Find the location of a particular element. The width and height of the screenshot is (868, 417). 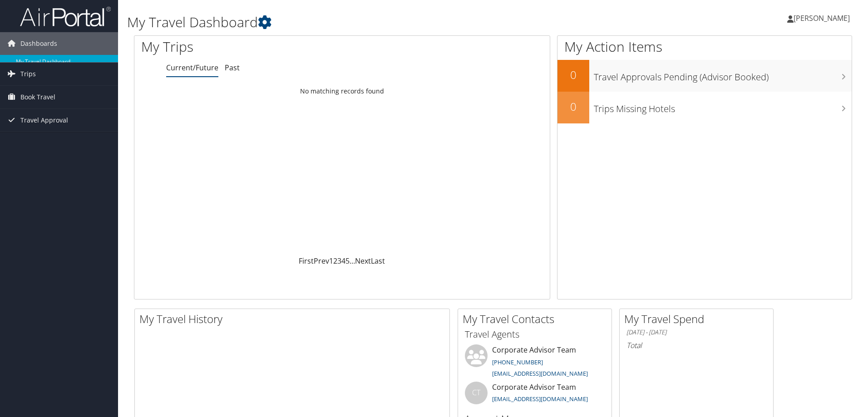

h1: My Trips is located at coordinates (256, 47).